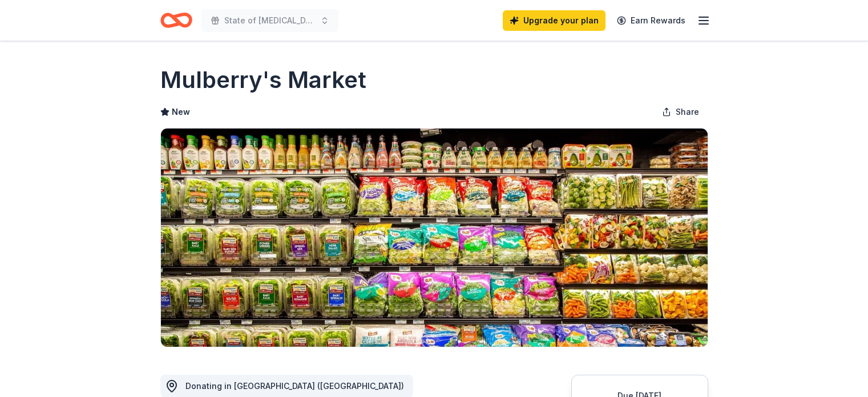  Describe the element at coordinates (177, 20) in the screenshot. I see `a: Home` at that location.